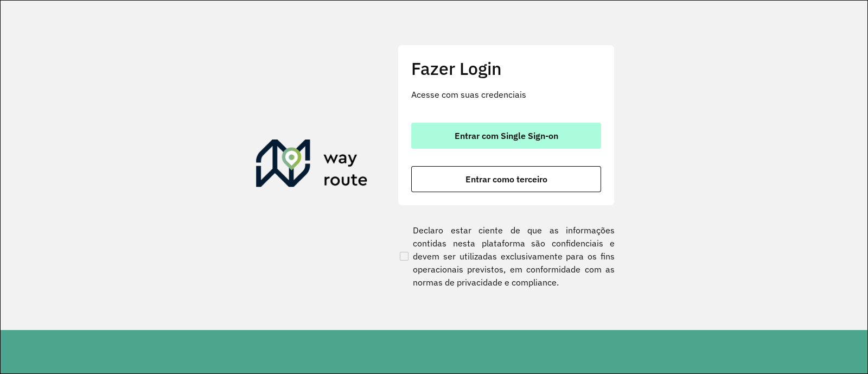 This screenshot has height=374, width=868. I want to click on p: Acesse com suas credenciais, so click(506, 94).